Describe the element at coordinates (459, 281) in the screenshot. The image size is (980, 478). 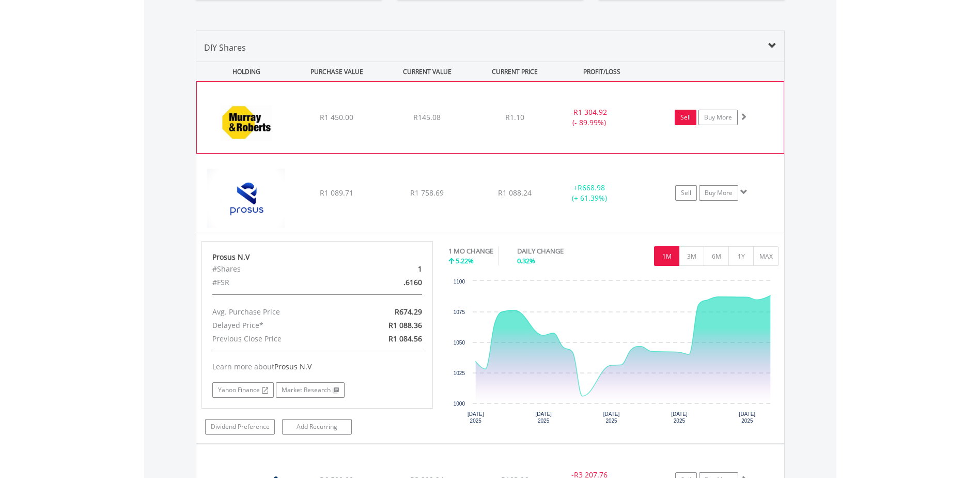
I see `text: 1100` at that location.